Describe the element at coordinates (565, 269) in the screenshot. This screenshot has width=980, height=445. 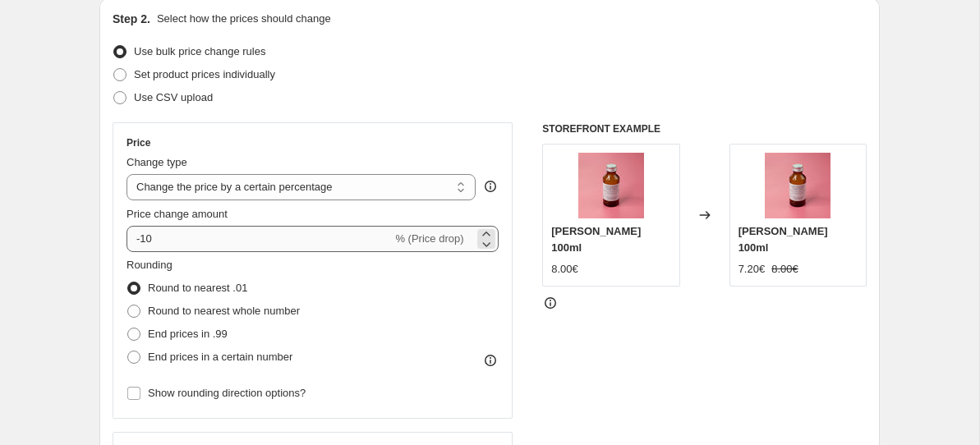
I see `div: 8.00€` at that location.